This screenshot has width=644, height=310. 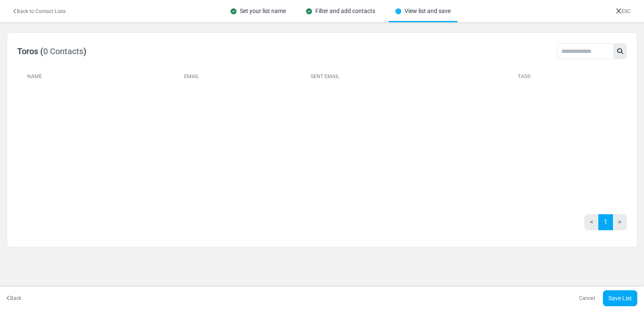 I want to click on a: Back to Contact Lists, so click(x=39, y=11).